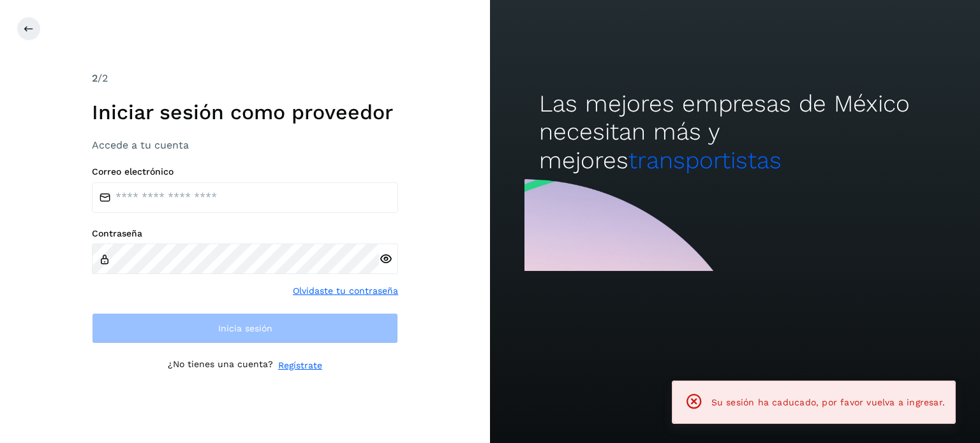 This screenshot has width=980, height=443. Describe the element at coordinates (245, 144) in the screenshot. I see `h3: Accede a tu cuenta` at that location.